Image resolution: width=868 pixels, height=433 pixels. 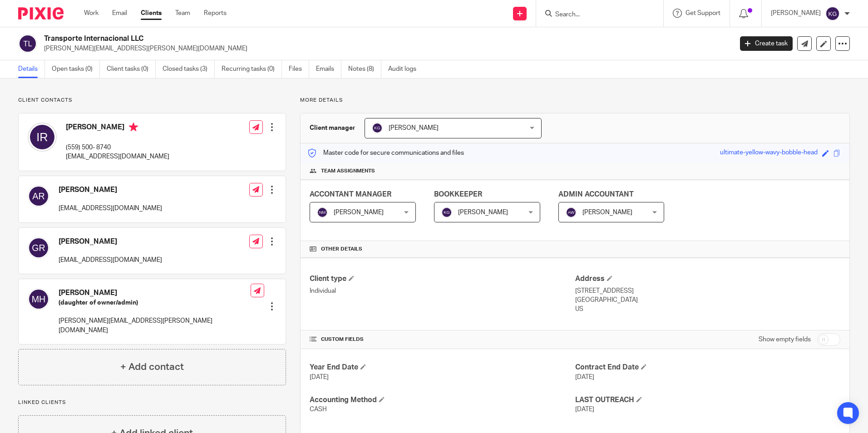 What do you see at coordinates (442, 400) in the screenshot?
I see `h4: Accounting Method` at bounding box center [442, 400].